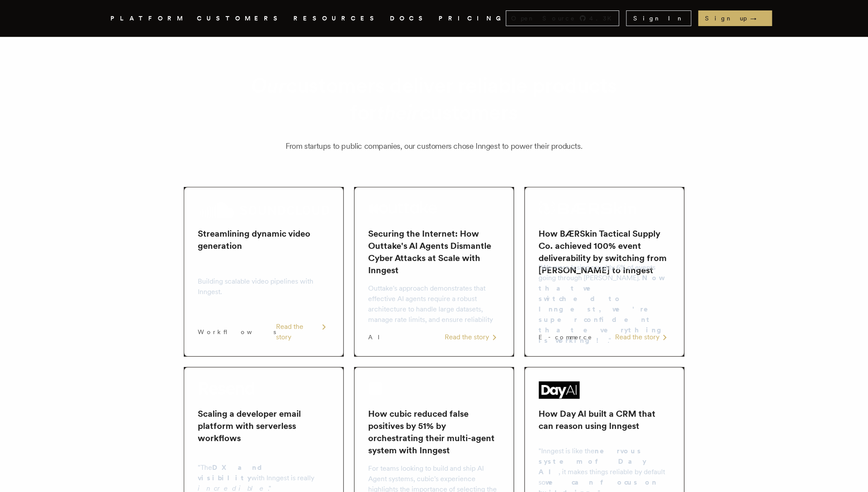 The width and height of the screenshot is (868, 492). Describe the element at coordinates (149, 18) in the screenshot. I see `button: PLATFORM` at that location.